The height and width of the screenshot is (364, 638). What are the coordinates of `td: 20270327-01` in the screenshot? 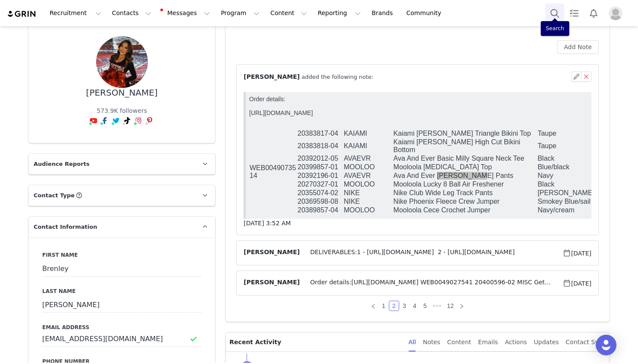 It's located at (74, 92).